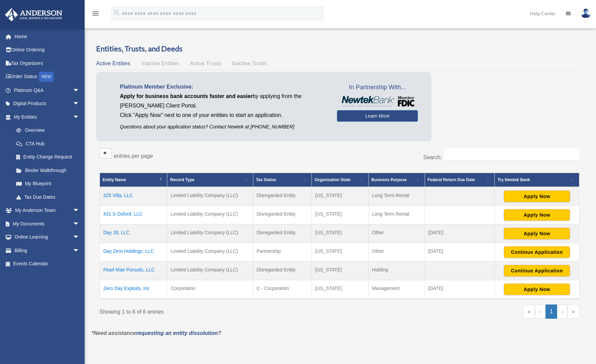 This screenshot has height=364, width=596. What do you see at coordinates (533, 180) in the screenshot?
I see `div: Try Newtek Bank` at bounding box center [533, 180].